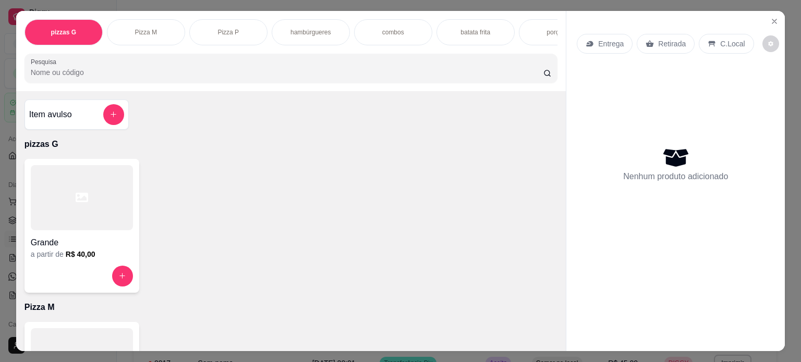 This screenshot has width=801, height=362. I want to click on button: increase-product-quantity, so click(123, 276).